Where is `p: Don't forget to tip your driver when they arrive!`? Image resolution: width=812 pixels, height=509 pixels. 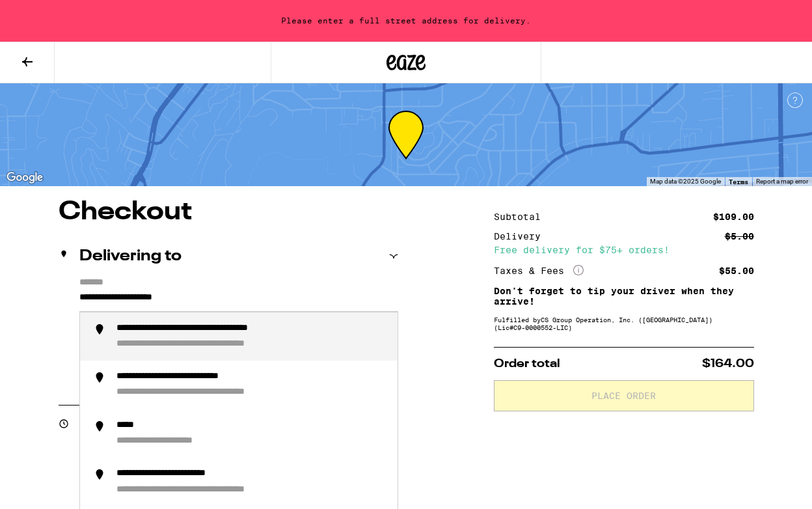 p: Don't forget to tip your driver when they arrive! is located at coordinates (624, 296).